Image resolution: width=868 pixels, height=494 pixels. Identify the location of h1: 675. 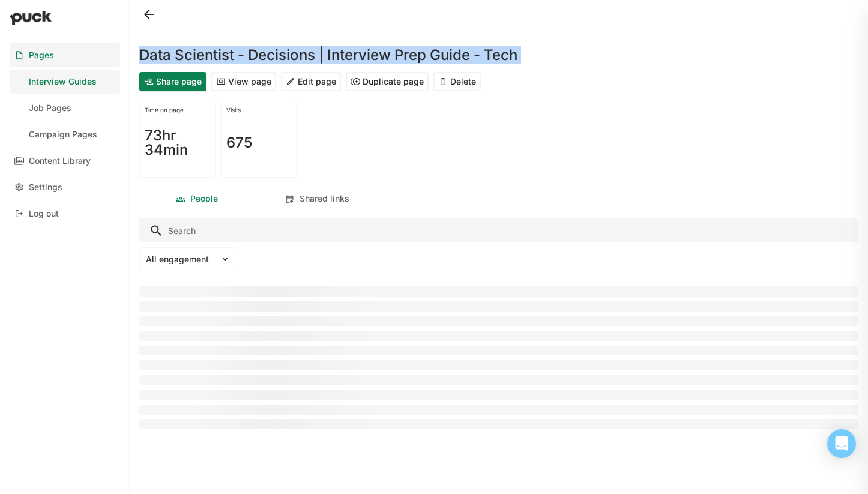
(239, 143).